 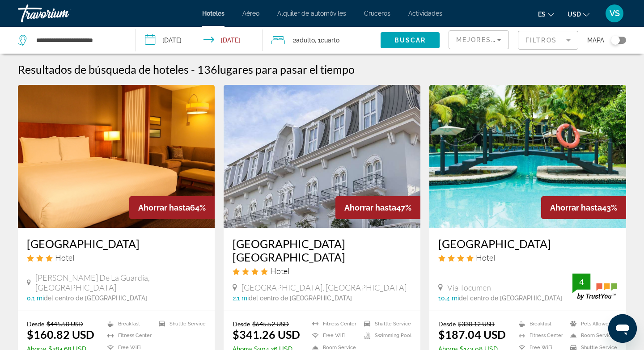 I want to click on del: $645.52 USD, so click(x=270, y=324).